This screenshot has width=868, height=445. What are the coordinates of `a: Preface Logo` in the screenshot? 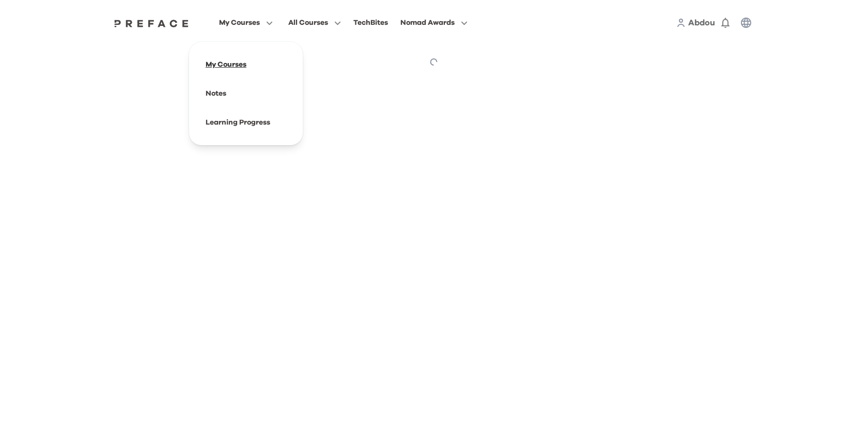 It's located at (151, 23).